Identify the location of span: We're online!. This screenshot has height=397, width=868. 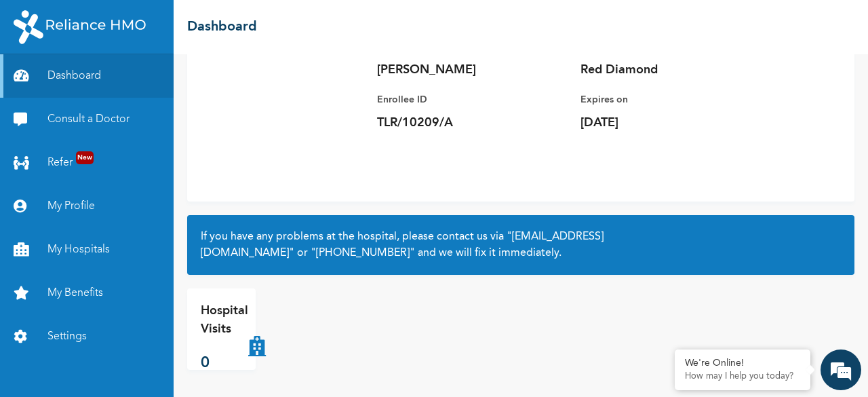
(133, 195).